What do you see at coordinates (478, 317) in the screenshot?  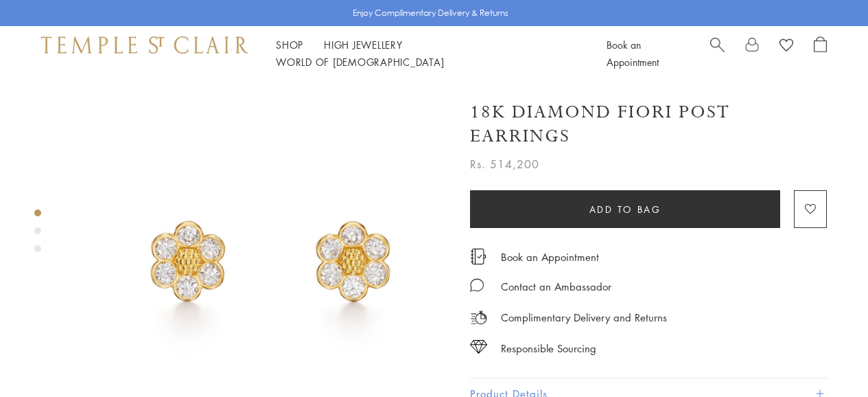 I see `img: icon_delivery.svg` at bounding box center [478, 317].